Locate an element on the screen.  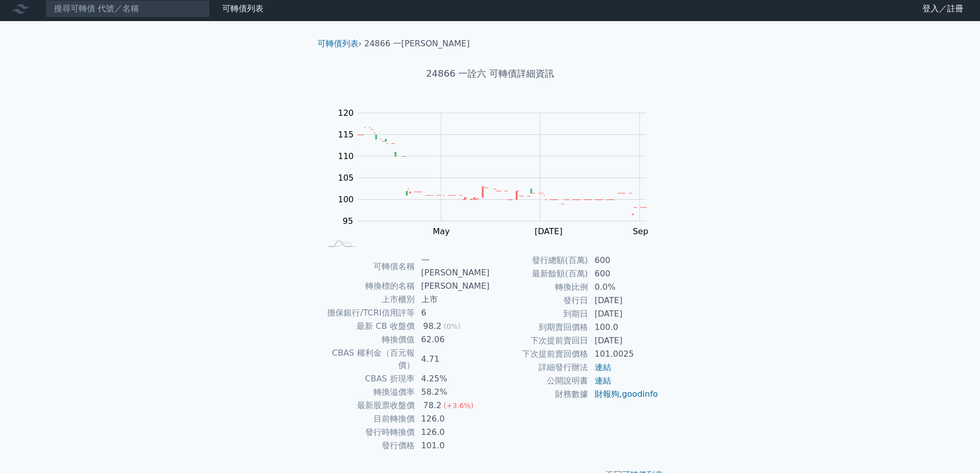
td: 發行價格 is located at coordinates (368, 445).